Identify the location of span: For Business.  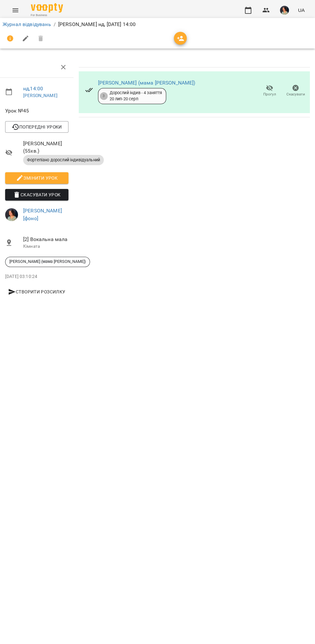
(47, 15).